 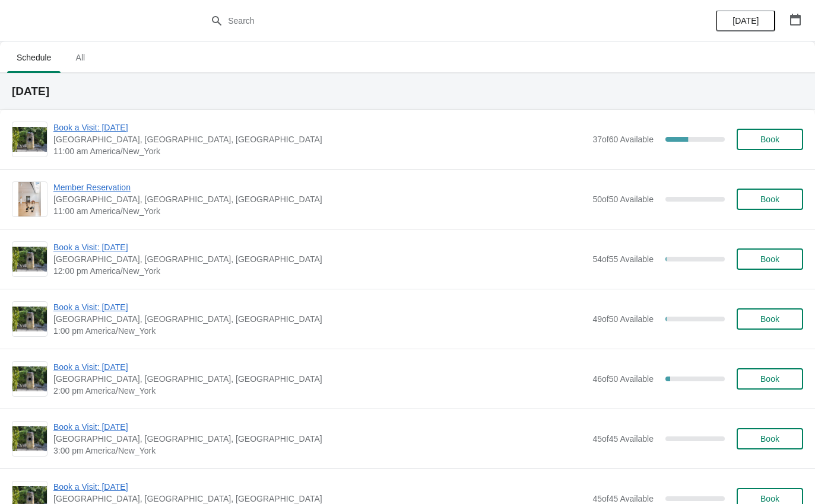 I want to click on span: 54 of 55 Available, so click(x=623, y=259).